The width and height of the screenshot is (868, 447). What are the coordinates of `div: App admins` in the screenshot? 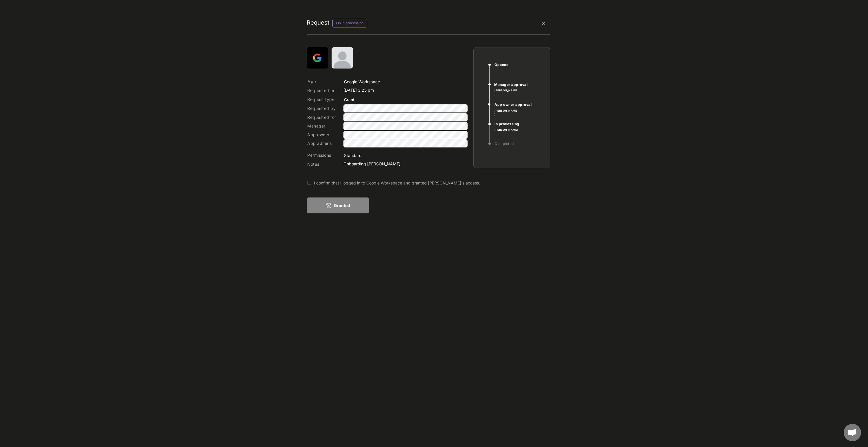 It's located at (322, 143).